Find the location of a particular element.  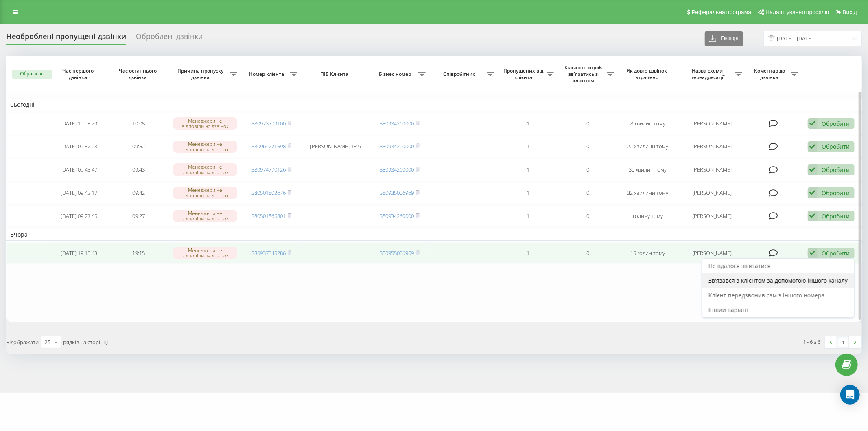

span: Час останнього дзвінка is located at coordinates (139, 74).